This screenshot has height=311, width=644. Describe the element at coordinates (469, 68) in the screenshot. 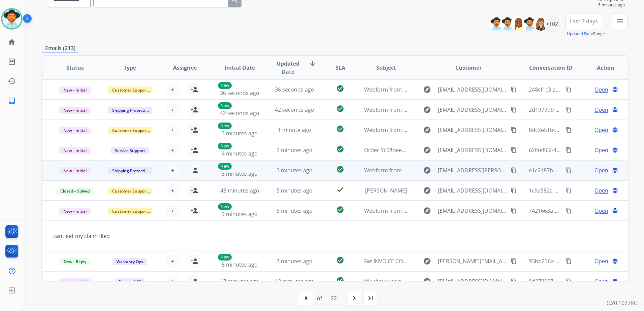

I see `span: Customer` at that location.